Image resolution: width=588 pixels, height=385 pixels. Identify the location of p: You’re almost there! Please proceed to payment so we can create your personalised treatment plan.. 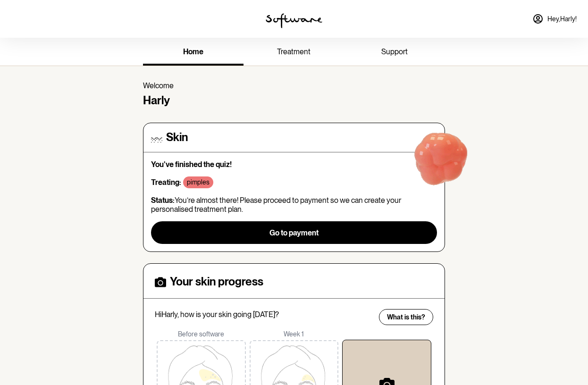
(294, 204).